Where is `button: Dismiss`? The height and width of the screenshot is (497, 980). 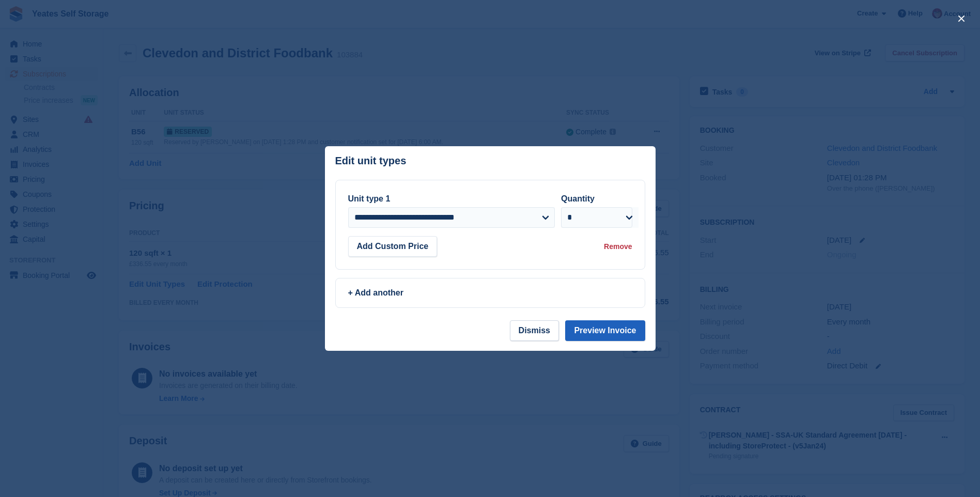 button: Dismiss is located at coordinates (534, 331).